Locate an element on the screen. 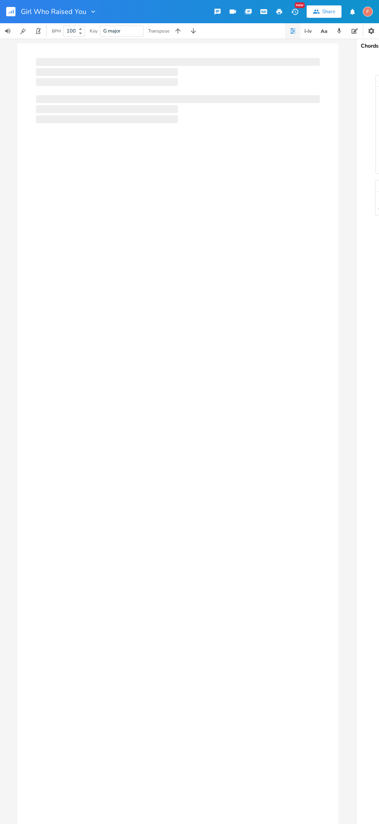 Image resolution: width=379 pixels, height=824 pixels. div: Transpose is located at coordinates (159, 31).